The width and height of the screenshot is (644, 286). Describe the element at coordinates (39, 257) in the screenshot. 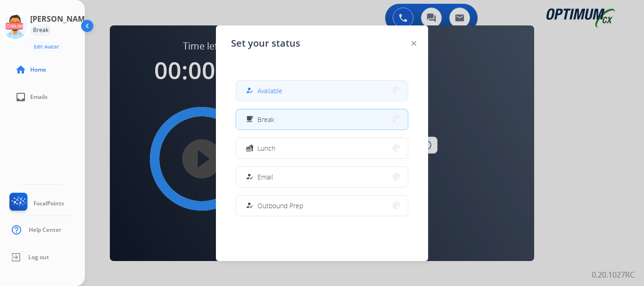

I see `span: Log out` at that location.